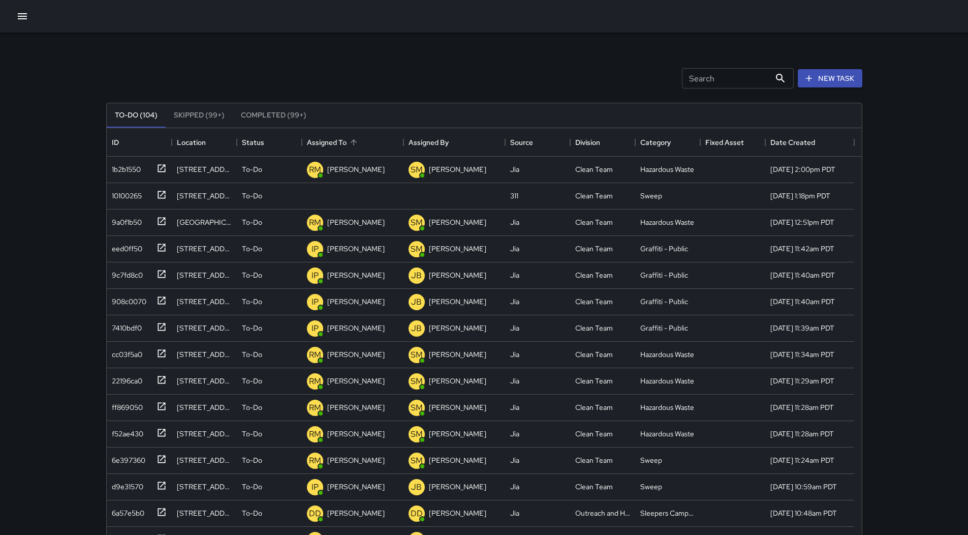  I want to click on div: Outreach and Hospitality, so click(603, 513).